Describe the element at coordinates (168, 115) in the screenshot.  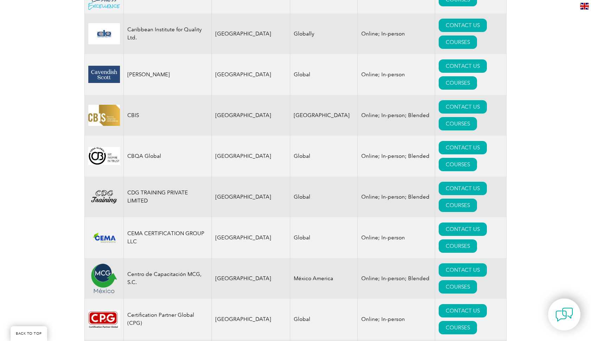
I see `td: CBIS` at that location.